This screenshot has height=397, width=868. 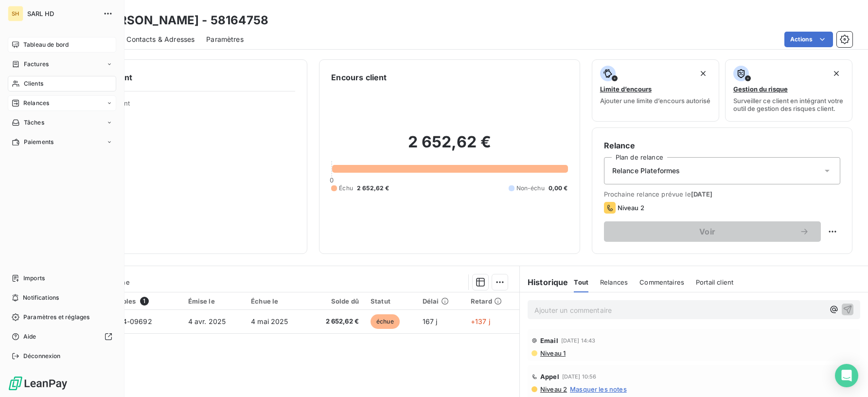 I want to click on h2: 2 652,62 €, so click(x=449, y=147).